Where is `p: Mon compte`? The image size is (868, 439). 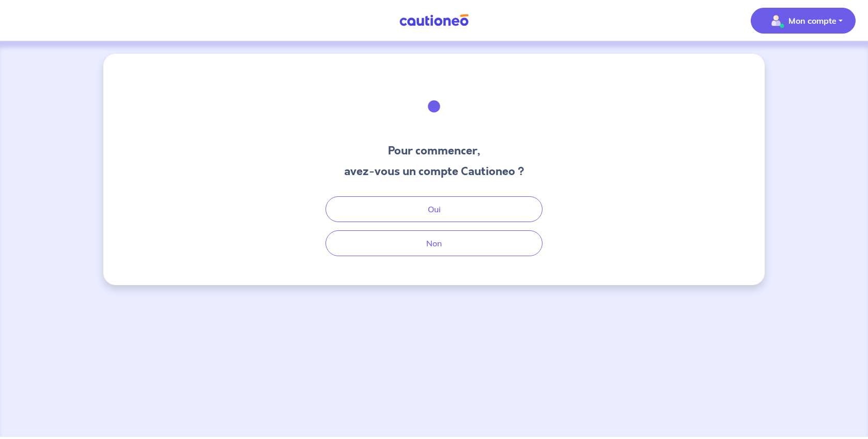
p: Mon compte is located at coordinates (812, 21).